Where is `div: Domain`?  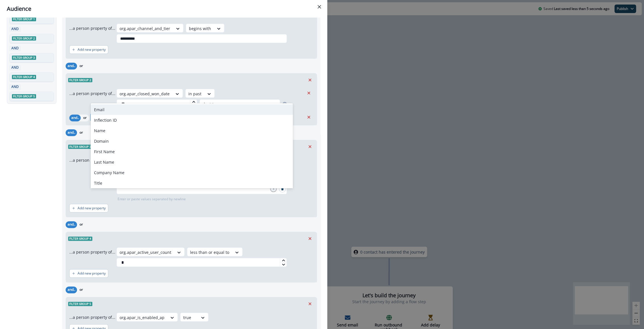
div: Domain is located at coordinates (192, 141).